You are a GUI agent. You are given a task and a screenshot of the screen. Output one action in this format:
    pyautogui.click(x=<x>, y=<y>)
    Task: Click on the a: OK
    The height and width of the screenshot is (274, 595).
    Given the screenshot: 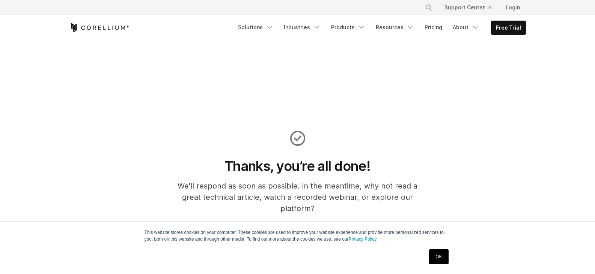 What is the action you would take?
    pyautogui.click(x=438, y=257)
    